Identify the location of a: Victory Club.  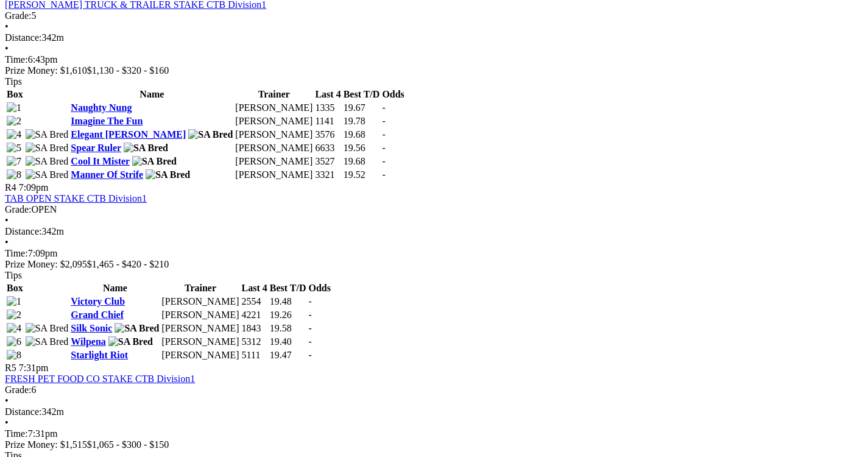
(97, 301).